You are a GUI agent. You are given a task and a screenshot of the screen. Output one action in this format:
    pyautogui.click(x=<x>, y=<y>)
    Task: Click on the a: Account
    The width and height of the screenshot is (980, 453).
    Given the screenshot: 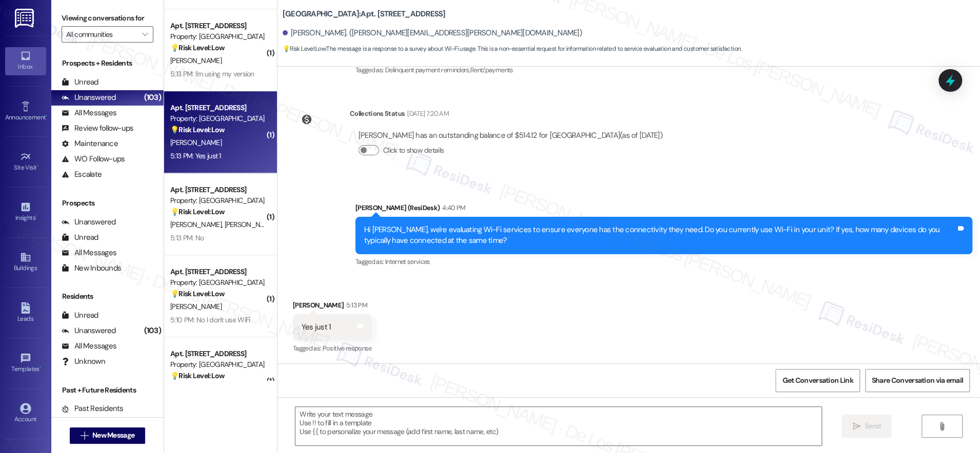 What is the action you would take?
    pyautogui.click(x=26, y=414)
    